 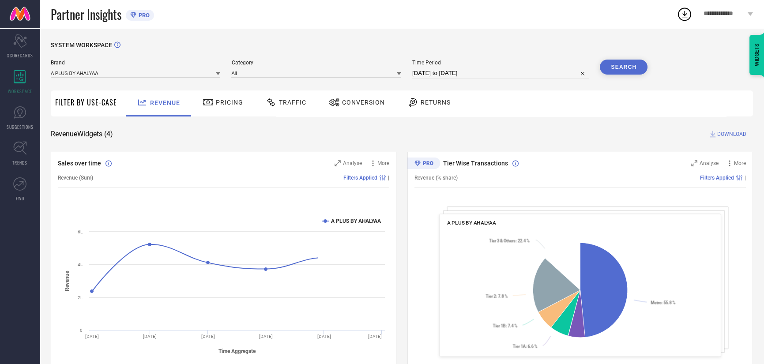 What do you see at coordinates (293, 102) in the screenshot?
I see `span: Traffic` at bounding box center [293, 102].